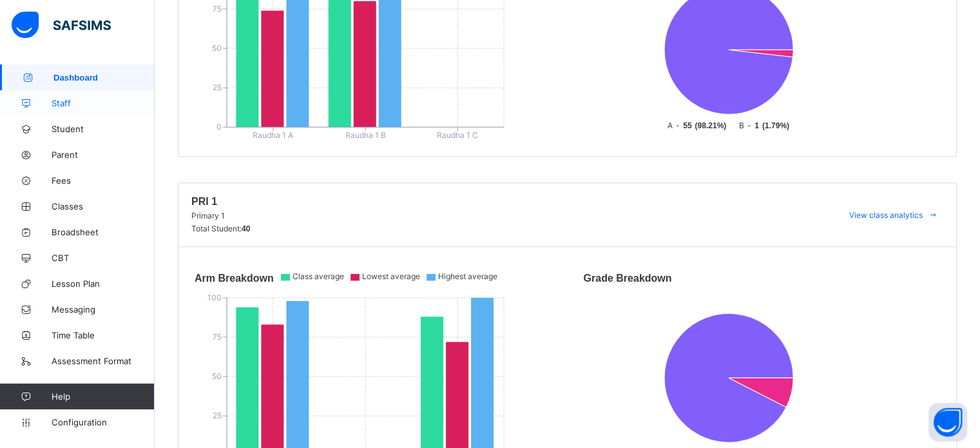 This screenshot has height=448, width=980. What do you see at coordinates (741, 125) in the screenshot?
I see `span: B` at bounding box center [741, 125].